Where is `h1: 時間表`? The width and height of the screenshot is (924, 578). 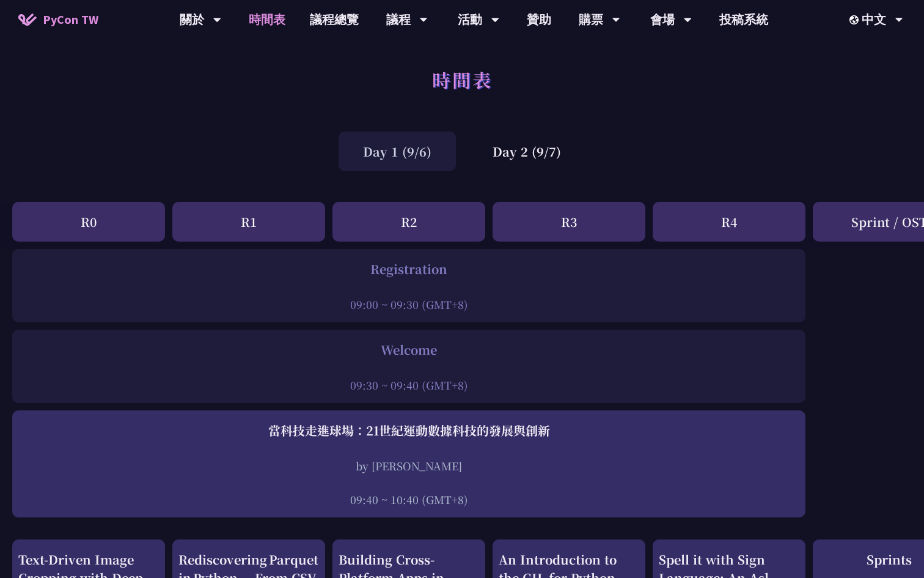
h1: 時間表 is located at coordinates (462, 80).